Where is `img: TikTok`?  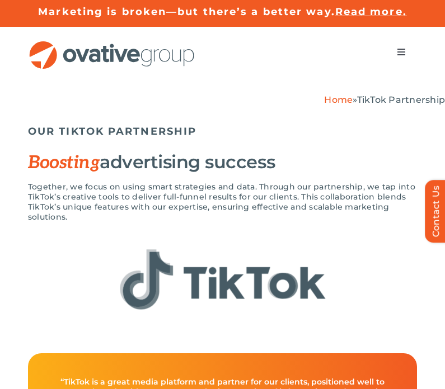 img: TikTok is located at coordinates (223, 280).